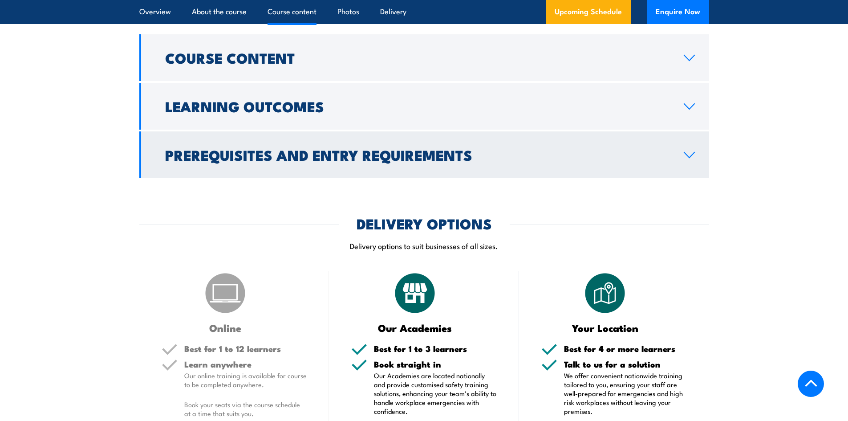 The image size is (848, 421). I want to click on p: Delivery options to suit businesses of all sizes., so click(424, 245).